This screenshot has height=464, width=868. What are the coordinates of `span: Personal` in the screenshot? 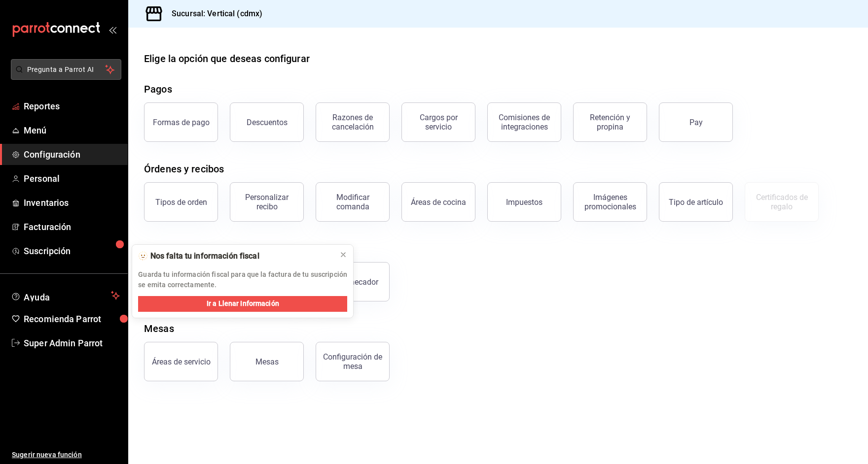 It's located at (71, 178).